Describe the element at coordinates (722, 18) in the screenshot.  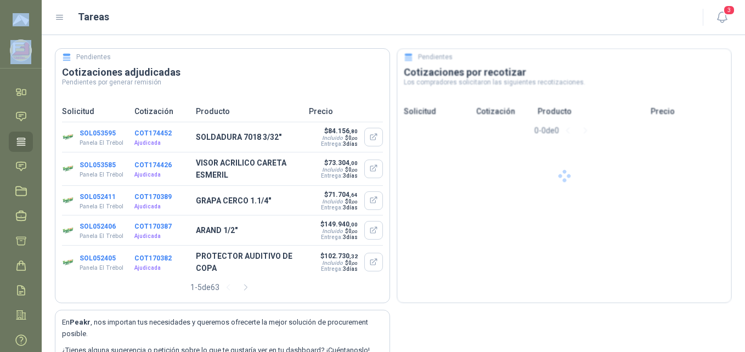
I see `button: 3` at that location.